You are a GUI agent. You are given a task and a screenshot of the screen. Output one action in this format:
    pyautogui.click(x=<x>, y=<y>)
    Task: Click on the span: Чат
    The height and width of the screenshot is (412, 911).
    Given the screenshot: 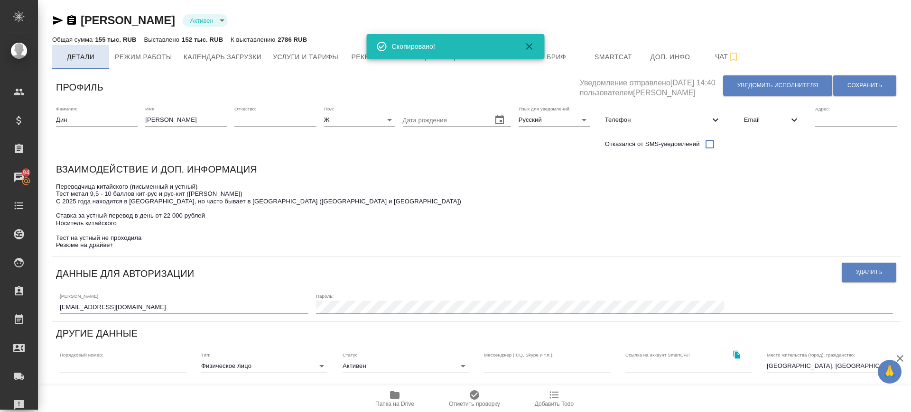 What is the action you would take?
    pyautogui.click(x=727, y=56)
    